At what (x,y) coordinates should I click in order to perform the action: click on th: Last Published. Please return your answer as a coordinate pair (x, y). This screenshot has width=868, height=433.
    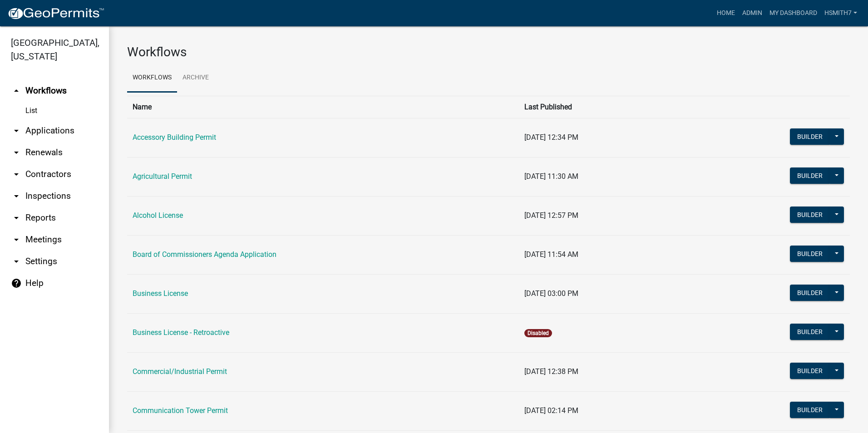
    Looking at the image, I should click on (601, 107).